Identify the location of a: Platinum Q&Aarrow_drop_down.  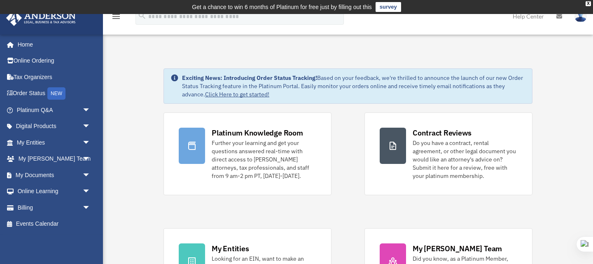
(54, 110).